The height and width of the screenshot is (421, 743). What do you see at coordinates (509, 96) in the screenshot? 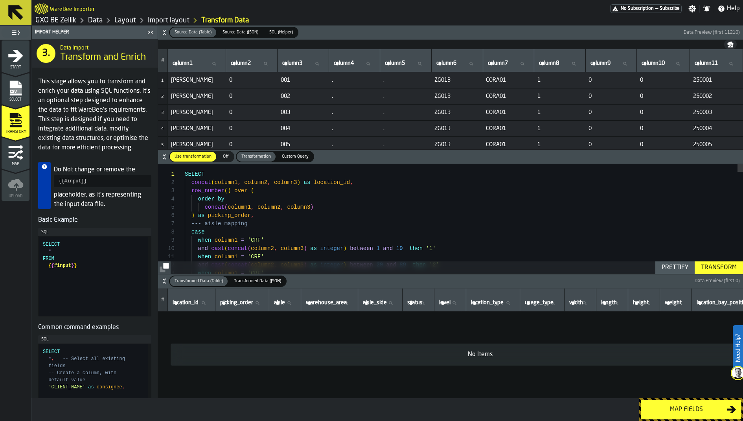
I see `span: CORA01` at bounding box center [509, 96].